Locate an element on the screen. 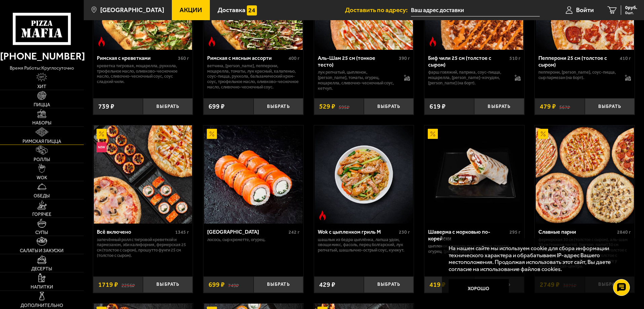 Image resolution: width=644 pixels, height=309 pixels. span: 230 г is located at coordinates (404, 232).